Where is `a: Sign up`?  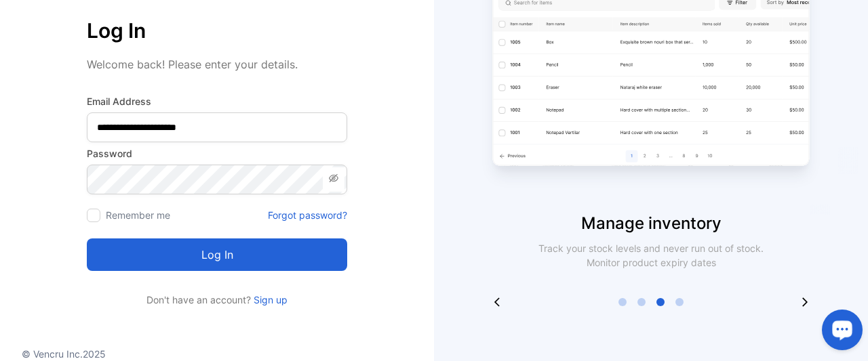 a: Sign up is located at coordinates (269, 299).